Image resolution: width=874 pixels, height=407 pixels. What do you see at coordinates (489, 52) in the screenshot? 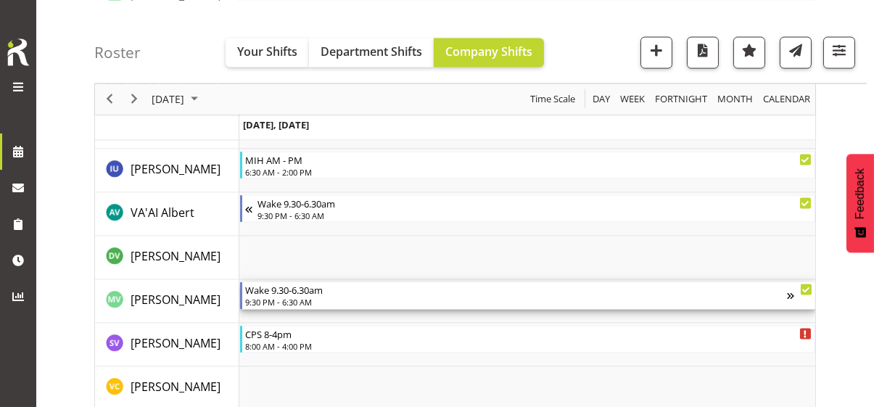
I see `button: Company Shifts` at bounding box center [489, 52].